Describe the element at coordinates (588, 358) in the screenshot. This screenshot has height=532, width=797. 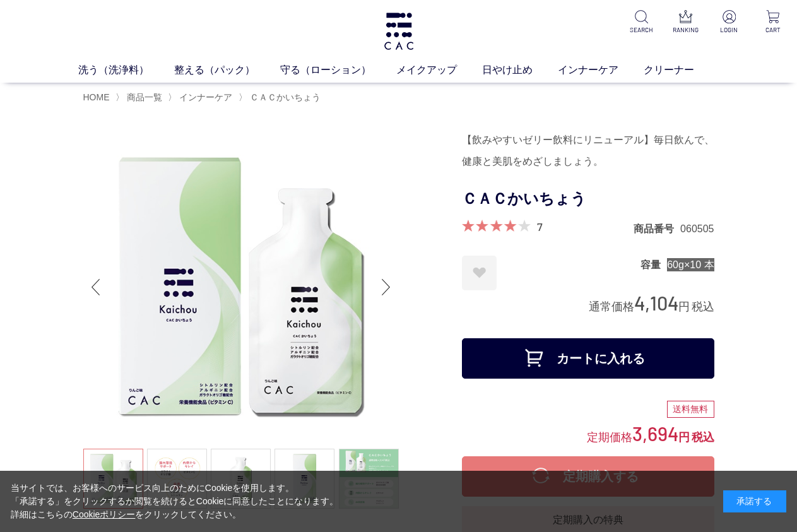
I see `button: カートに入れる` at that location.